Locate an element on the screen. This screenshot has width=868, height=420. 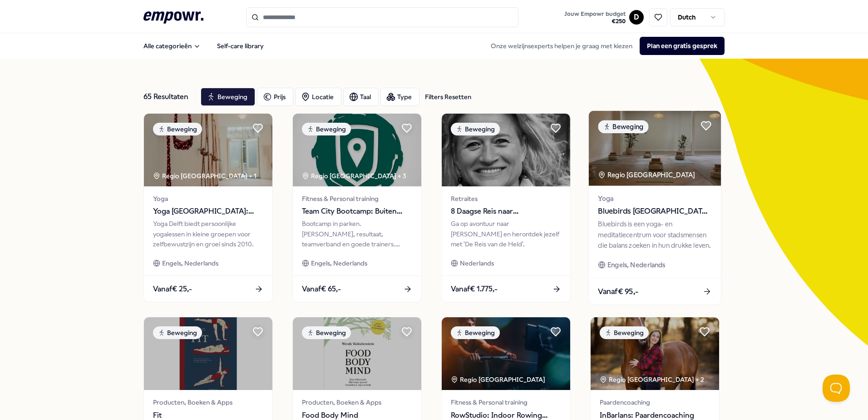
span: Vanaf € 65,- is located at coordinates (322, 289).